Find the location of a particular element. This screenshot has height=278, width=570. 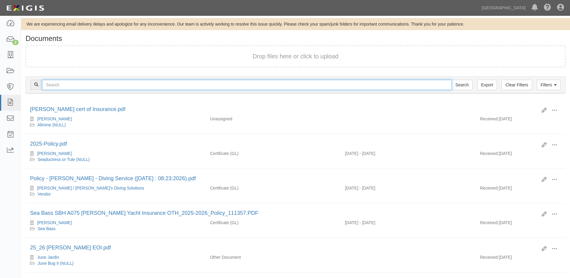

a: Vendor is located at coordinates (44, 194).